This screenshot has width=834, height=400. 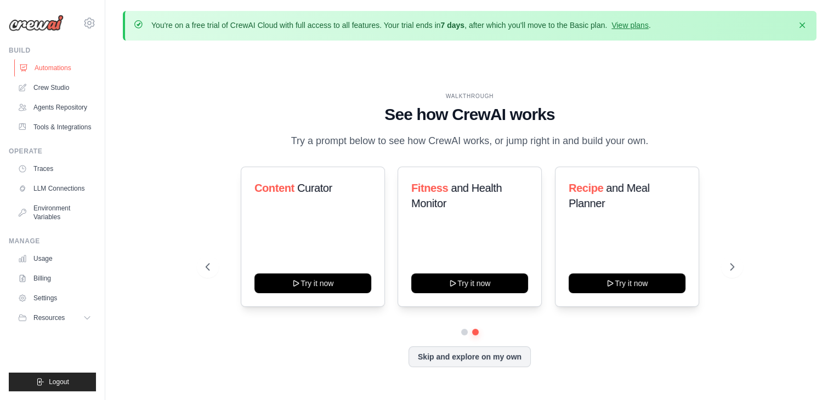 I want to click on a: Usage, so click(x=54, y=259).